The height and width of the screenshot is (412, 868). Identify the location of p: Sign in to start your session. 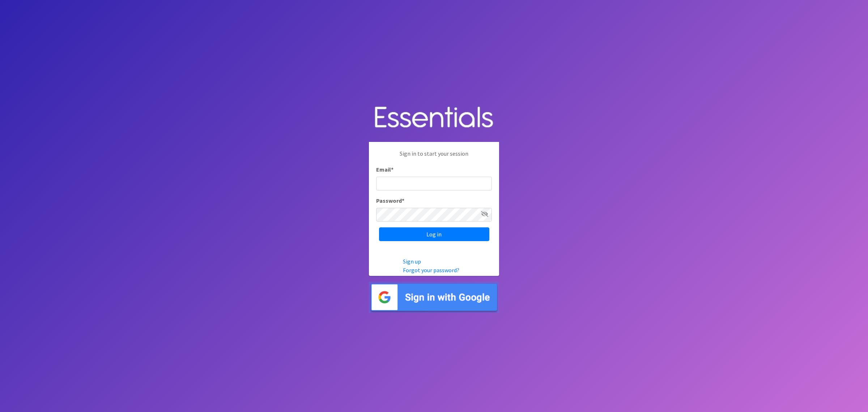
(434, 157).